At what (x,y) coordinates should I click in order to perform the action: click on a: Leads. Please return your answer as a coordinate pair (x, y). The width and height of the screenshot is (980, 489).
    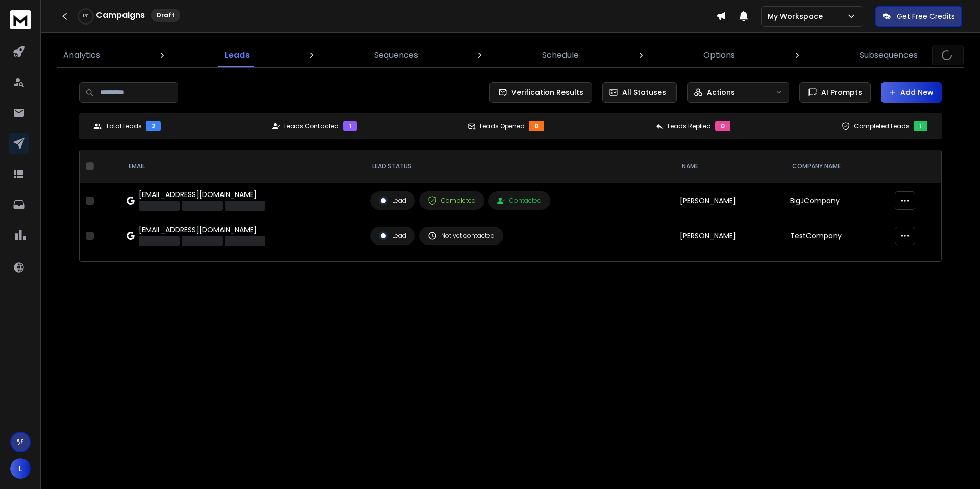
    Looking at the image, I should click on (236, 55).